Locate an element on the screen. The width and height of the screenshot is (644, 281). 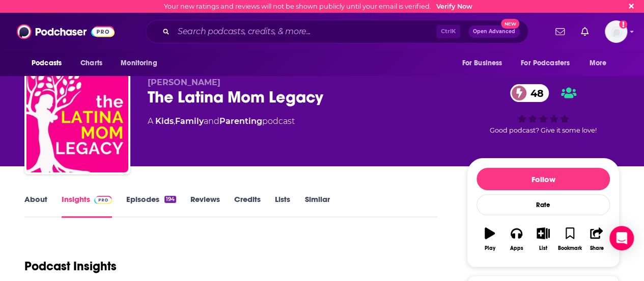
span: Ctrl K is located at coordinates (448, 32).